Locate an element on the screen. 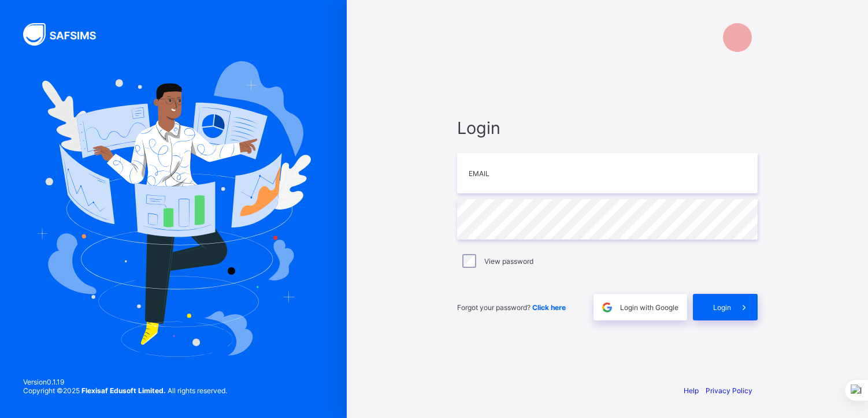 This screenshot has width=868, height=418. img: Hero Image is located at coordinates (173, 209).